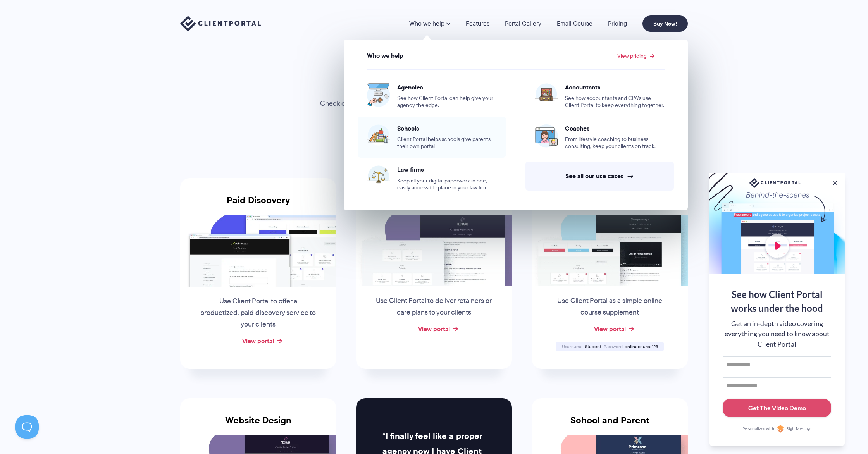 The image size is (868, 454). I want to click on a: Features, so click(477, 23).